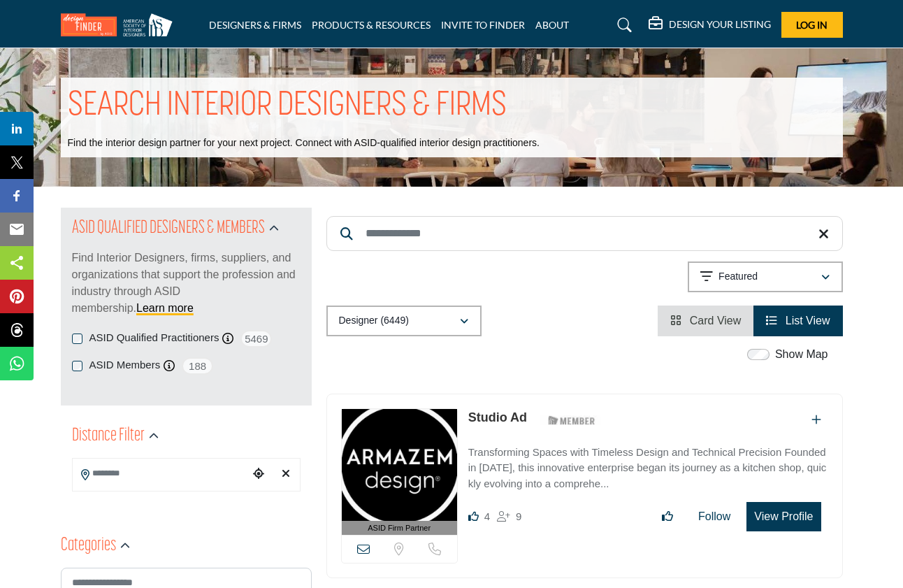  Describe the element at coordinates (256, 338) in the screenshot. I see `span: 5469` at that location.